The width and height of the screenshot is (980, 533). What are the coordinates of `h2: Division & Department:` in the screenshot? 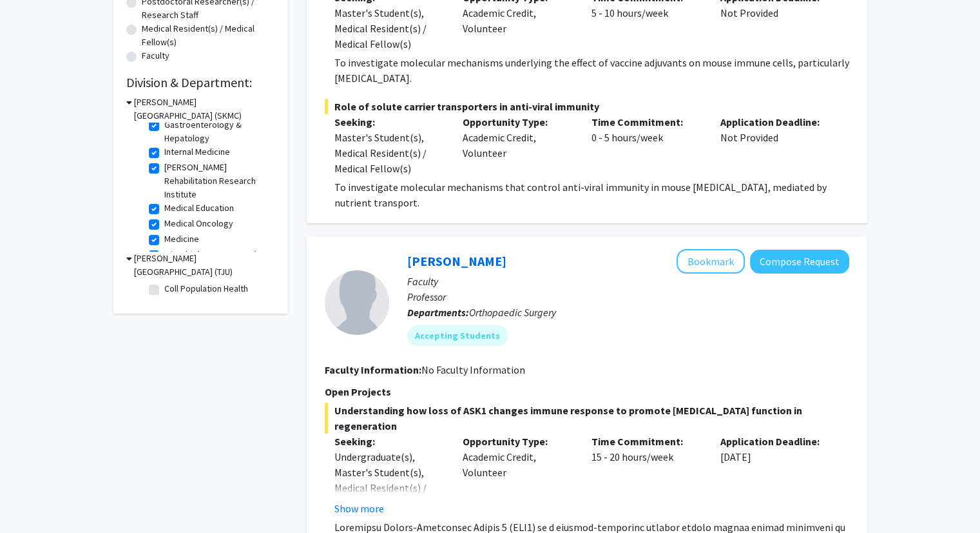 It's located at (200, 82).